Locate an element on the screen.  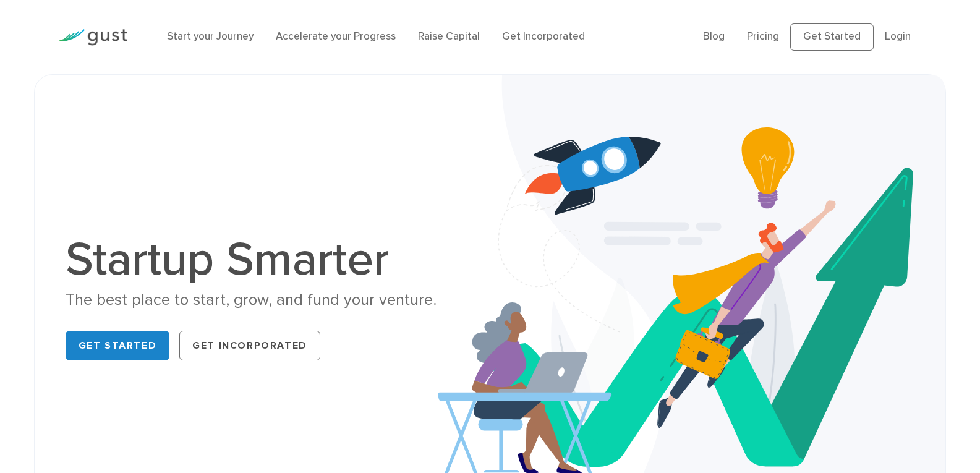
a: Start your Journey is located at coordinates (210, 37).